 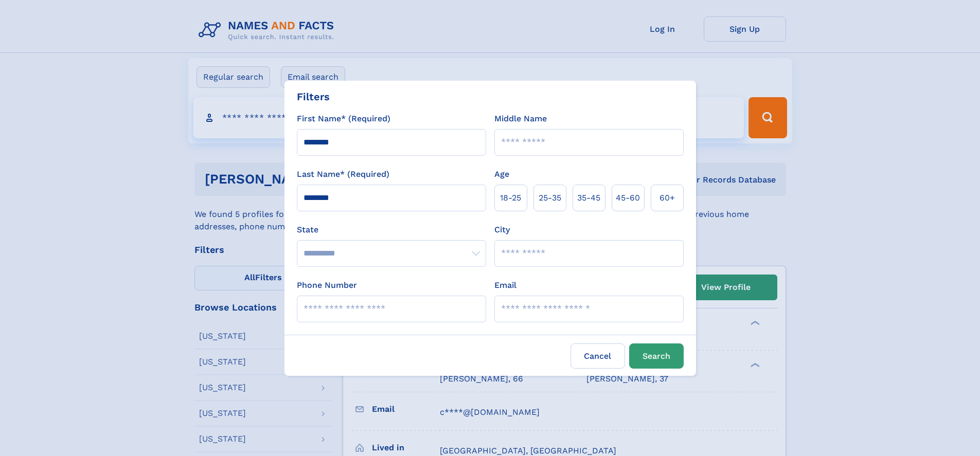 I want to click on label: Cancel, so click(x=598, y=356).